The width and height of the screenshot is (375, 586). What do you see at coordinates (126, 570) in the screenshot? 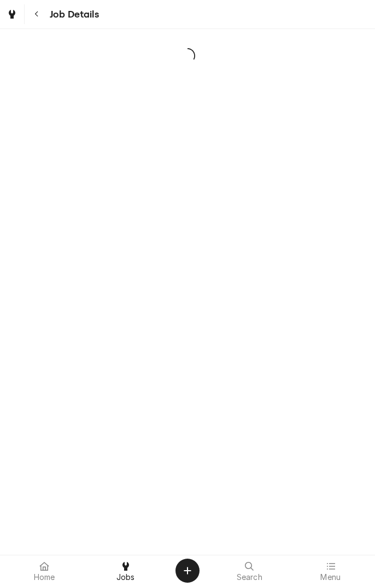
I see `a: Jobs` at bounding box center [126, 570].